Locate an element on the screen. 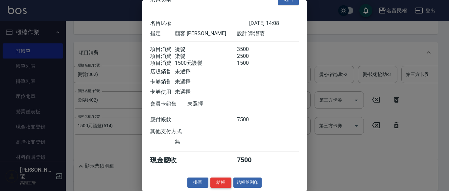  div: 名留民權 is located at coordinates (199, 24).